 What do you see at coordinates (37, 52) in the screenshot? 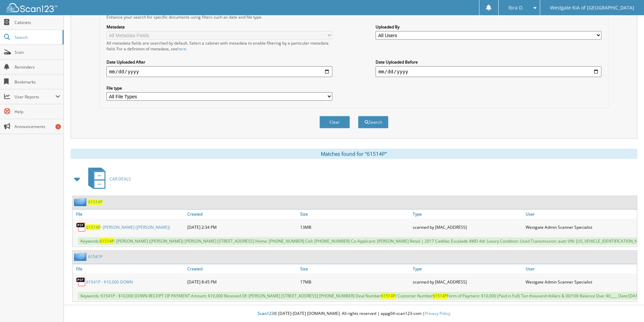
I see `span: Scan` at bounding box center [37, 52].